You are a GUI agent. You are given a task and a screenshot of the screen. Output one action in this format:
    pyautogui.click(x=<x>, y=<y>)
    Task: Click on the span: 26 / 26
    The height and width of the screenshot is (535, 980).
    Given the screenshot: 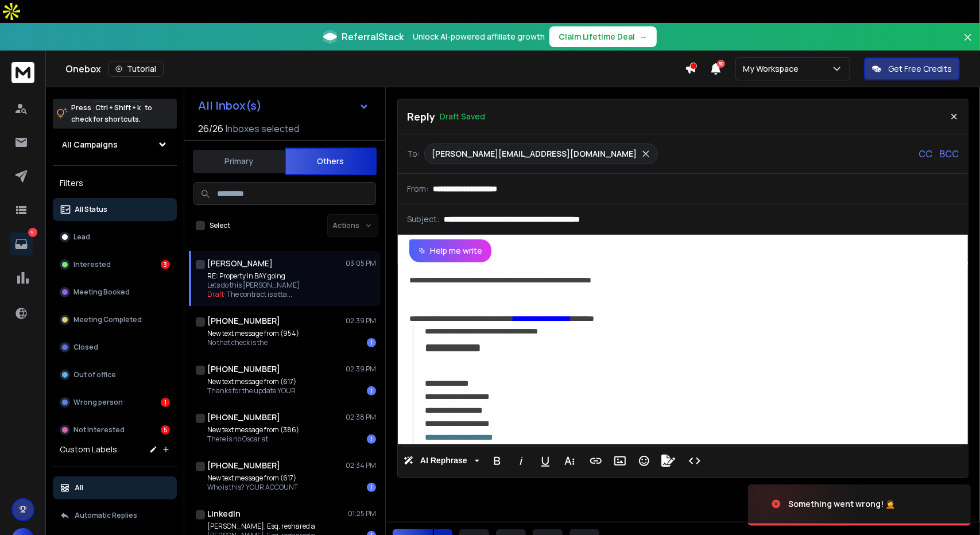 What is the action you would take?
    pyautogui.click(x=211, y=128)
    